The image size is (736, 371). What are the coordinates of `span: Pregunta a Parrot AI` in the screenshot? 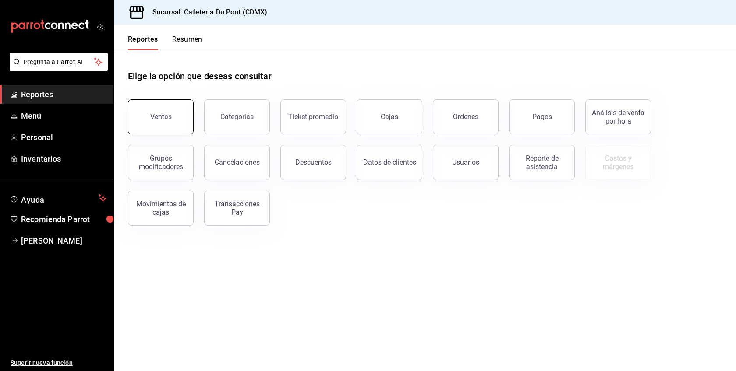 It's located at (59, 62).